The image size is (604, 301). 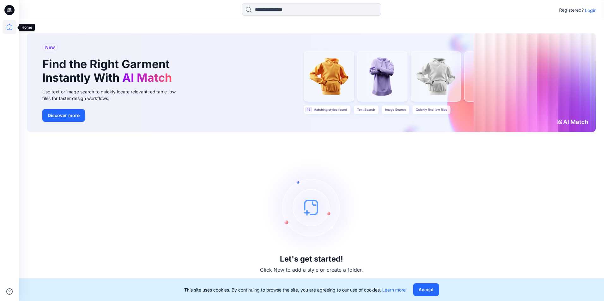 I want to click on p: Login, so click(x=591, y=10).